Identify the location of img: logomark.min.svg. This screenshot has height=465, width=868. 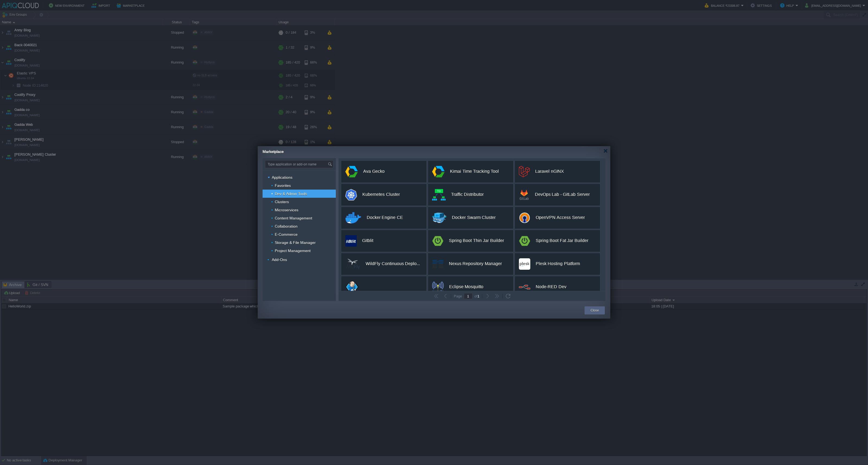
(524, 172).